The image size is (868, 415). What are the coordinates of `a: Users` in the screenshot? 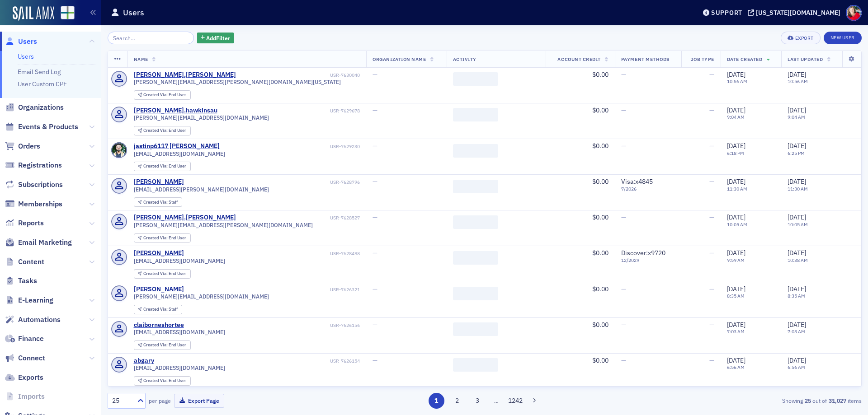 It's located at (21, 42).